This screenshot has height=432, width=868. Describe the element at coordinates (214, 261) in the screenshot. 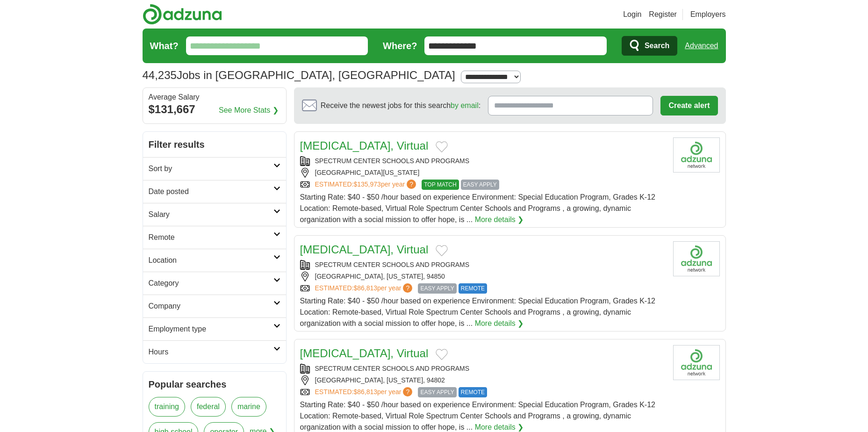

I see `a: Location` at that location.